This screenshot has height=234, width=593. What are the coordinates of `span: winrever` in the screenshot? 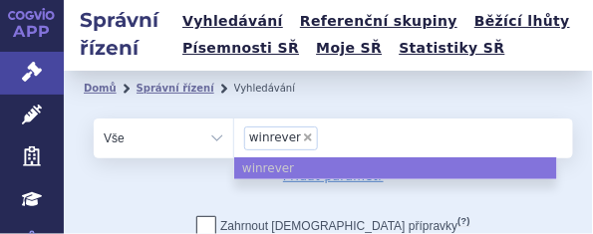 It's located at (275, 138).